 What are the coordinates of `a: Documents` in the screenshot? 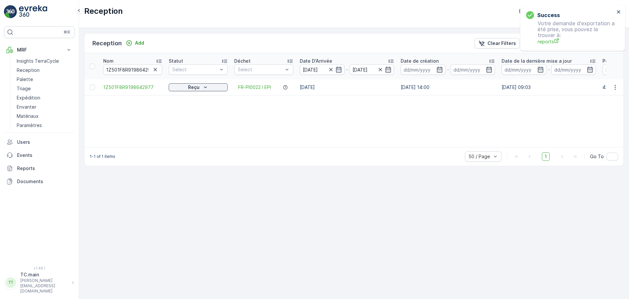 It's located at (39, 181).